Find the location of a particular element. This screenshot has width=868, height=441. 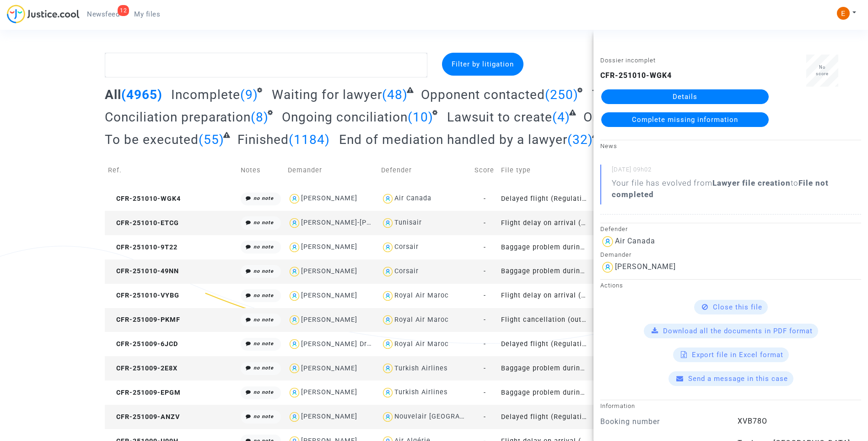

span: CFR-251010-VYBG is located at coordinates (144, 295).